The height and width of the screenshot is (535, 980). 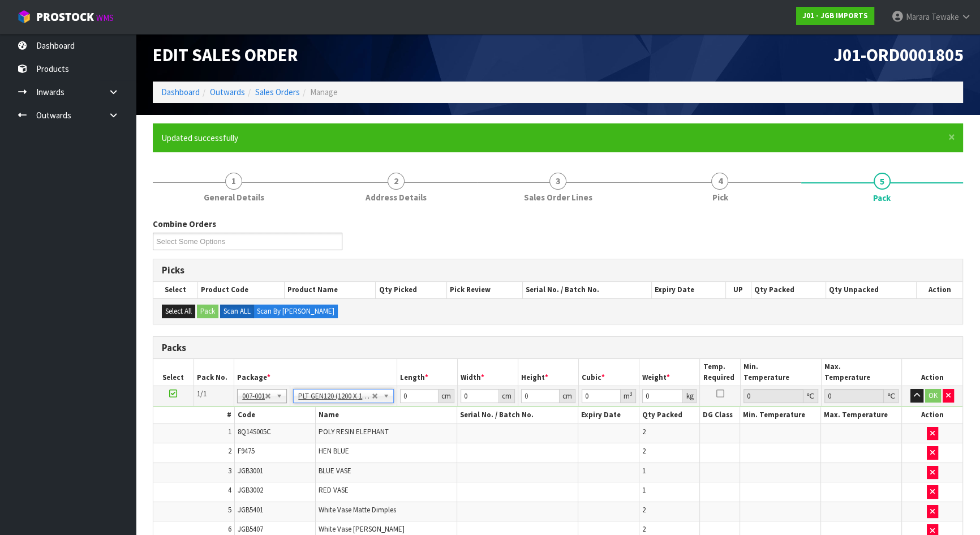 What do you see at coordinates (334, 450) in the screenshot?
I see `span: HEN BLUE` at bounding box center [334, 450].